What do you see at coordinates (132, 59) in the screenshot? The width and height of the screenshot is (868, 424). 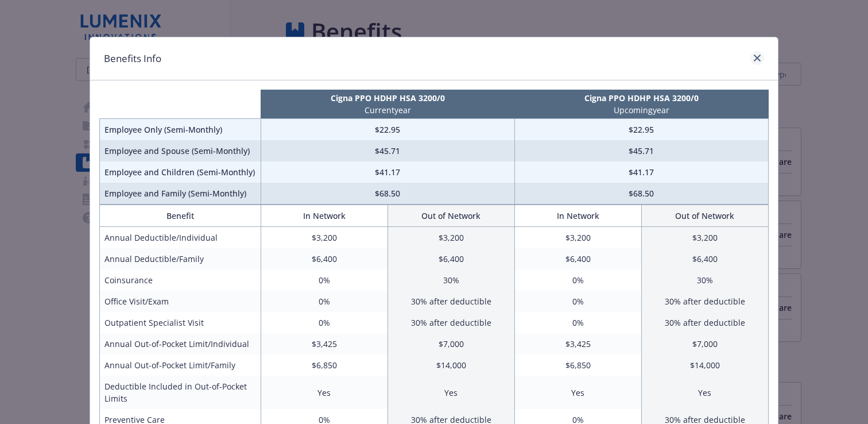 I see `h1: Benefits Info` at bounding box center [132, 59].